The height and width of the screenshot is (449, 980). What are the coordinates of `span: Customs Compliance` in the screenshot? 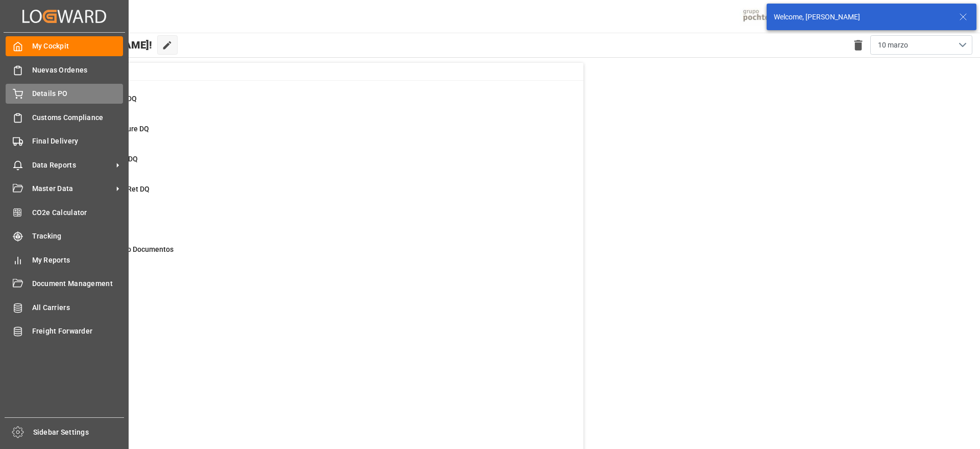 It's located at (77, 118).